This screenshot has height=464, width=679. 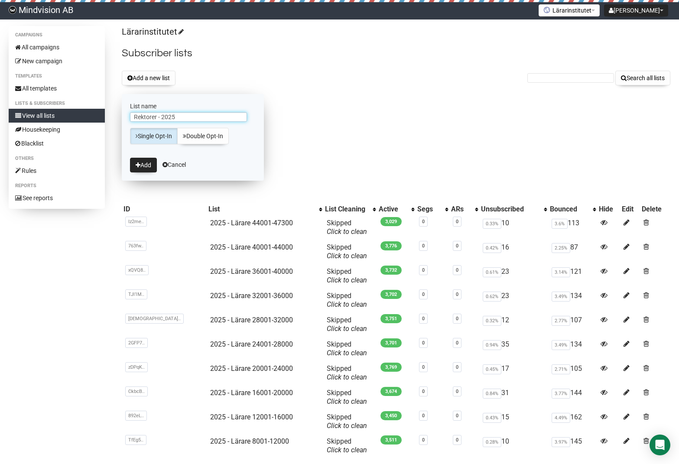 I want to click on button: Search all lists, so click(x=642, y=78).